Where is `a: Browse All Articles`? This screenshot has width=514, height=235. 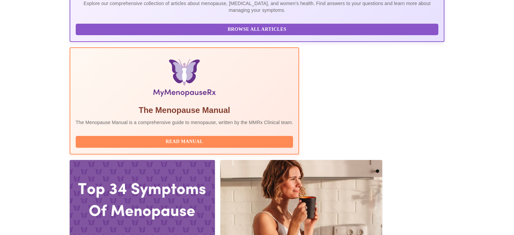 a: Browse All Articles is located at coordinates (258, 29).